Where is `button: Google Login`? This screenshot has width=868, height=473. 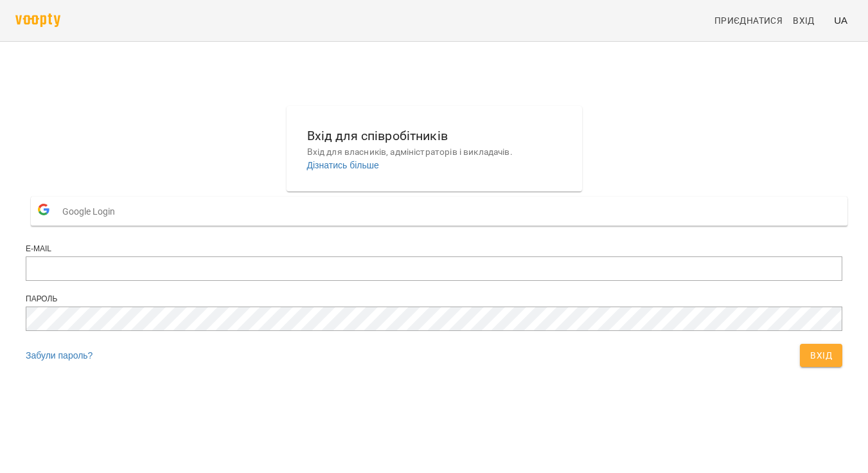 button: Google Login is located at coordinates (439, 211).